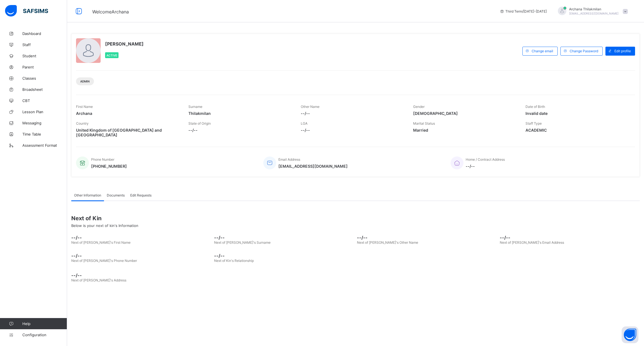 This screenshot has width=644, height=346. I want to click on span: Time Table, so click(45, 134).